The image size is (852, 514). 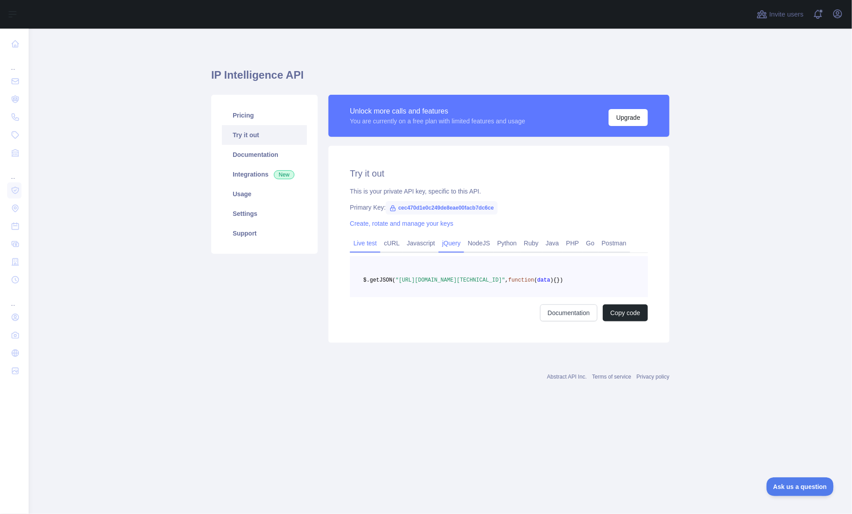 I want to click on a: Pricing, so click(x=264, y=115).